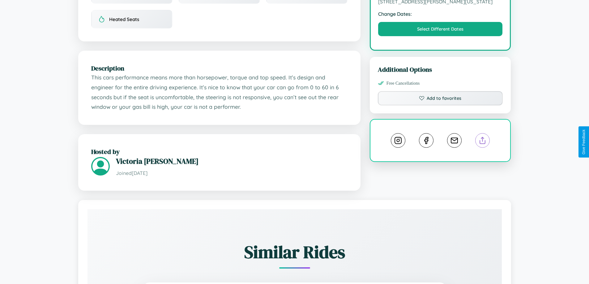 This screenshot has height=284, width=589. What do you see at coordinates (440, 69) in the screenshot?
I see `h3: Additional Options` at bounding box center [440, 69].